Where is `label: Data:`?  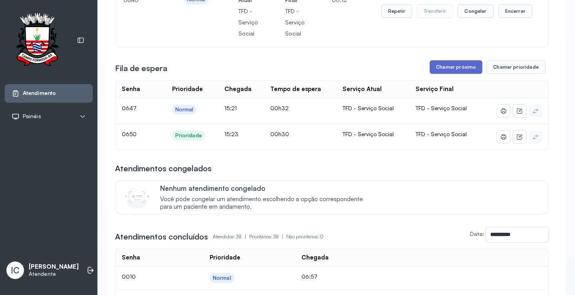
label: Data: is located at coordinates (477, 234).